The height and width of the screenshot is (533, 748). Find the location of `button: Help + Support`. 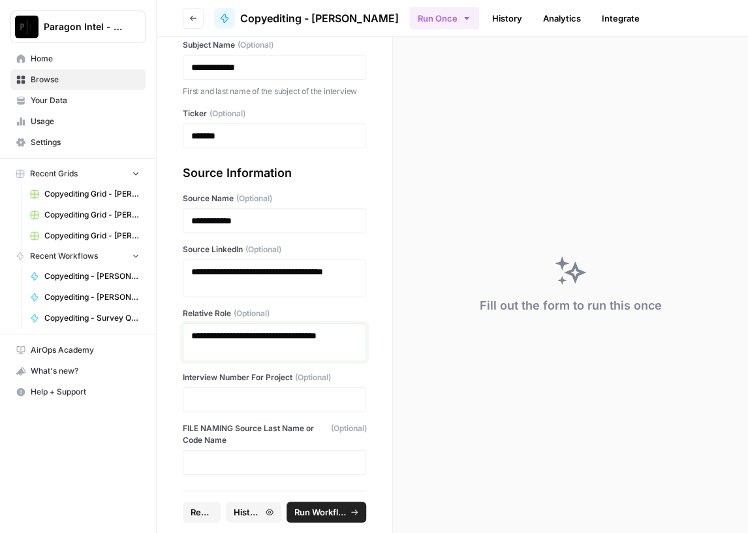

button: Help + Support is located at coordinates (78, 392).